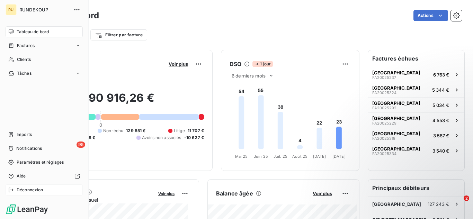 The height and width of the screenshot is (219, 473). What do you see at coordinates (44, 176) in the screenshot?
I see `a: Aide` at bounding box center [44, 176].